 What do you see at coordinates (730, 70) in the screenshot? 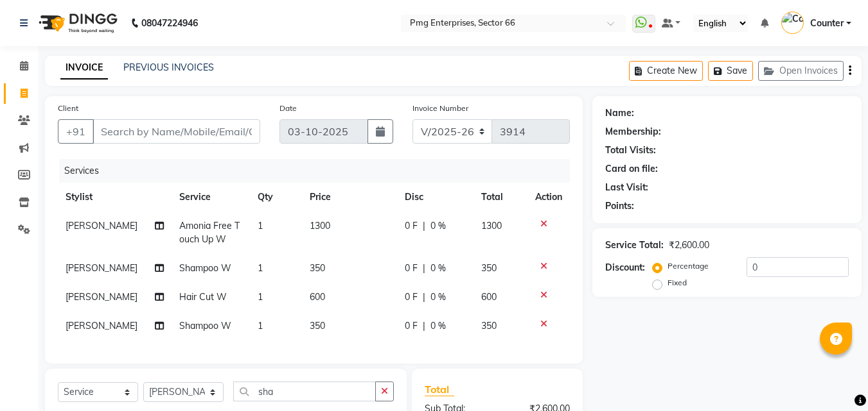
I see `button: Save` at bounding box center [730, 70].